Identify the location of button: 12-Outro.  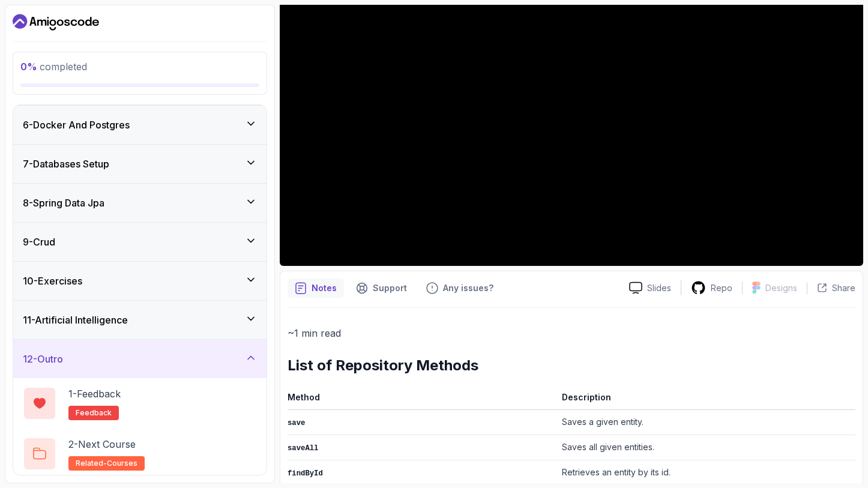
(140, 359).